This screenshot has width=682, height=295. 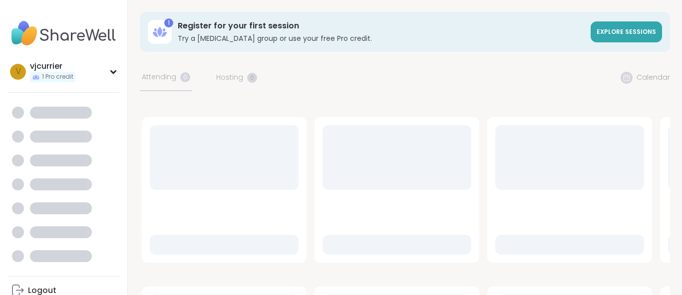 What do you see at coordinates (626, 31) in the screenshot?
I see `span: Explore sessions` at bounding box center [626, 31].